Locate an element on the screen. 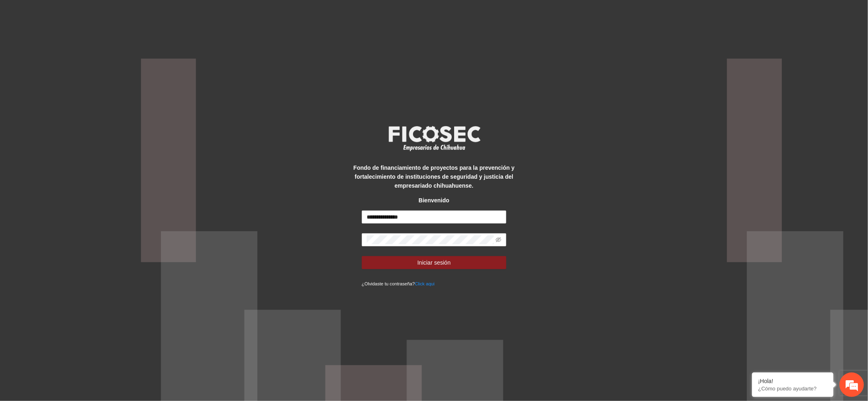 This screenshot has width=868, height=401. strong: Bienvenido is located at coordinates (434, 200).